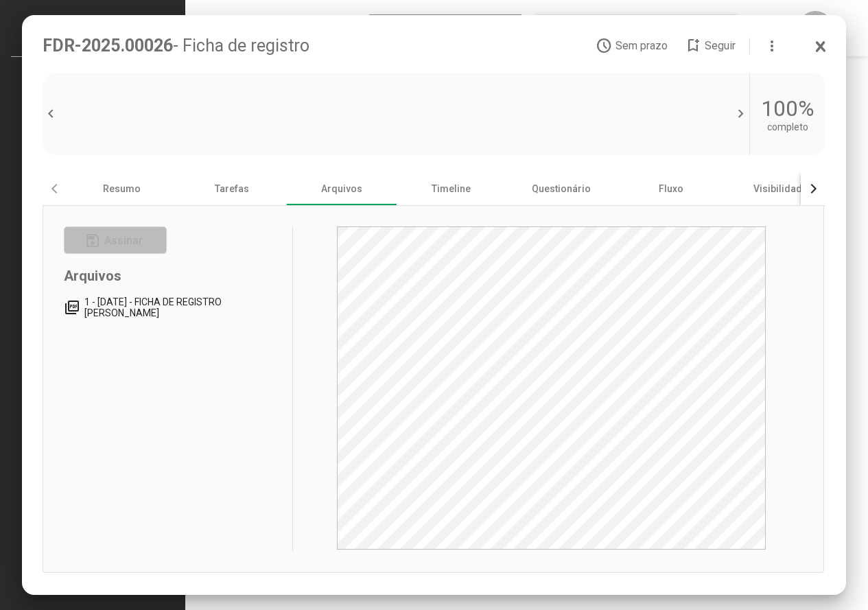 This screenshot has width=868, height=610. Describe the element at coordinates (740, 114) in the screenshot. I see `span: chevron_right` at that location.